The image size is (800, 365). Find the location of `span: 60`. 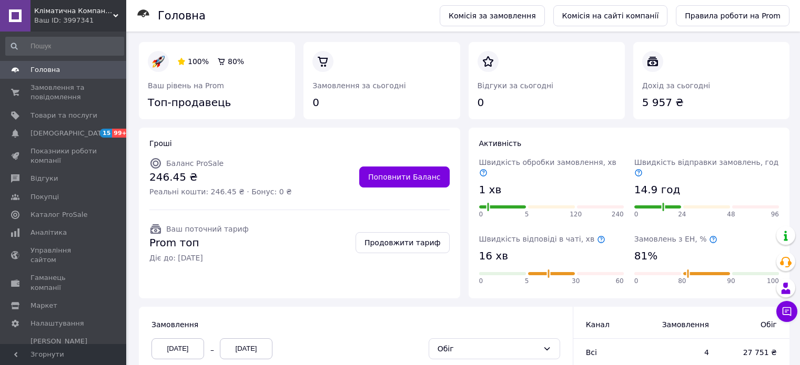

span: 60 is located at coordinates (619, 281).